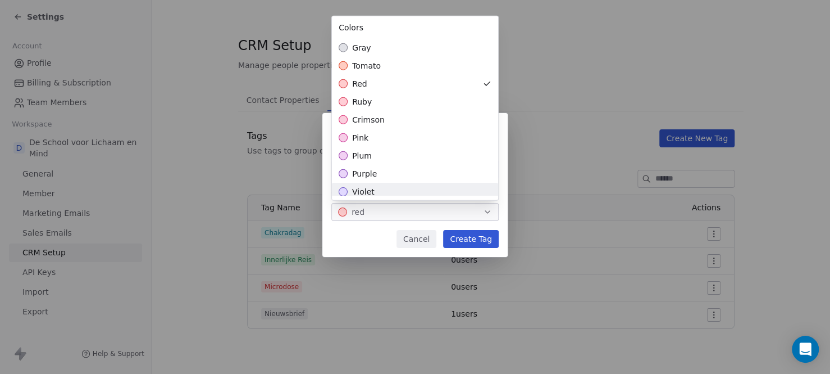  What do you see at coordinates (361, 48) in the screenshot?
I see `span: gray` at bounding box center [361, 48].